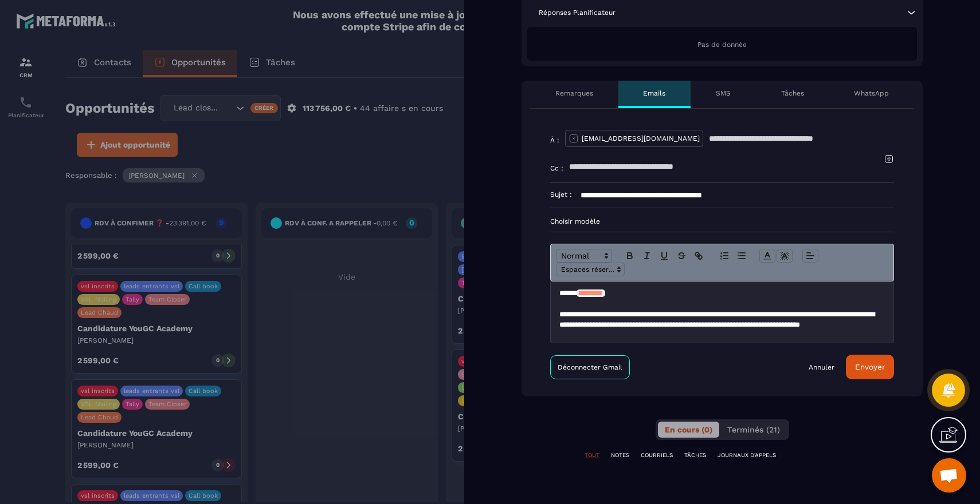  What do you see at coordinates (557, 168) in the screenshot?
I see `p: Cc :` at bounding box center [557, 168].